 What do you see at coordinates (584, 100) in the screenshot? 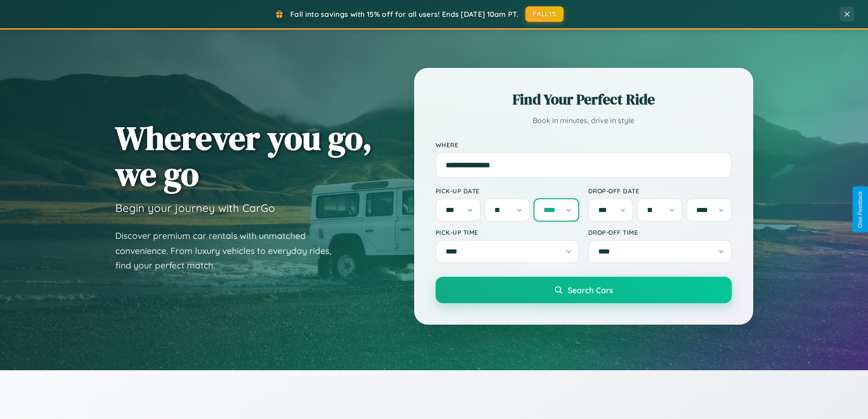
I see `h2: Find Your Perfect Ride` at bounding box center [584, 100].